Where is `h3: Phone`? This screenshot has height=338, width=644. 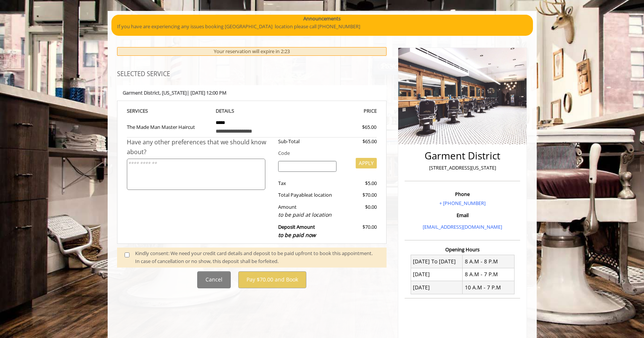 h3: Phone is located at coordinates (462, 194).